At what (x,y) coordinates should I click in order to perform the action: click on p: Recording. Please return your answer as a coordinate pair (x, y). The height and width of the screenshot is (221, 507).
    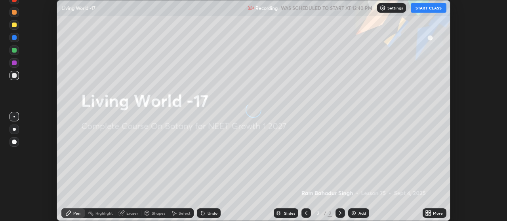
    Looking at the image, I should click on (267, 8).